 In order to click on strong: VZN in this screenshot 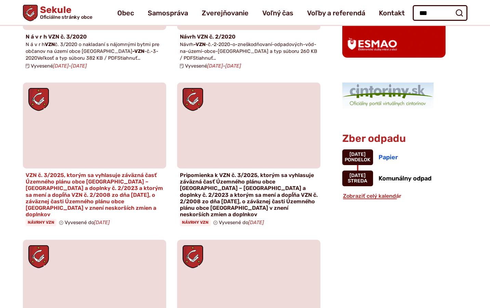, I will do `click(50, 44)`.